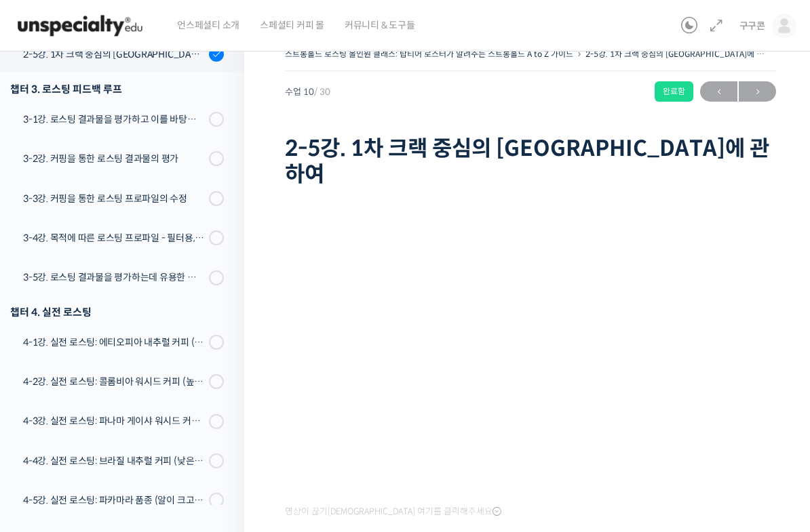 The height and width of the screenshot is (532, 810). Describe the element at coordinates (132, 446) in the screenshot. I see `span: 대화` at that location.